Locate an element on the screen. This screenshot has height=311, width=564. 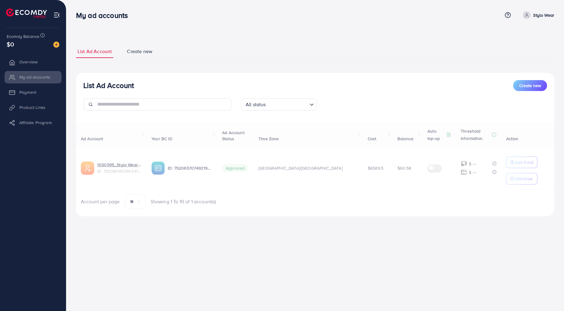
img: logo is located at coordinates (26, 13).